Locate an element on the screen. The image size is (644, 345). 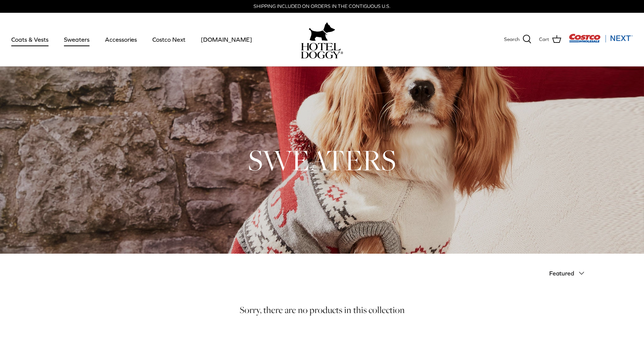
a: Coats & Vests is located at coordinates (30, 40).